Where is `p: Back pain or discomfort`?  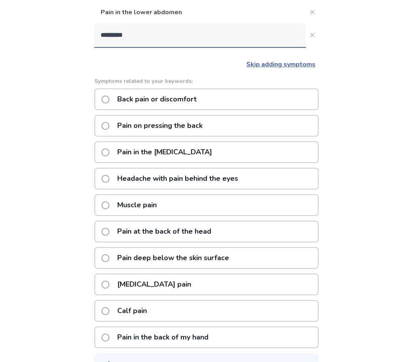
p: Back pain or discomfort is located at coordinates (157, 100).